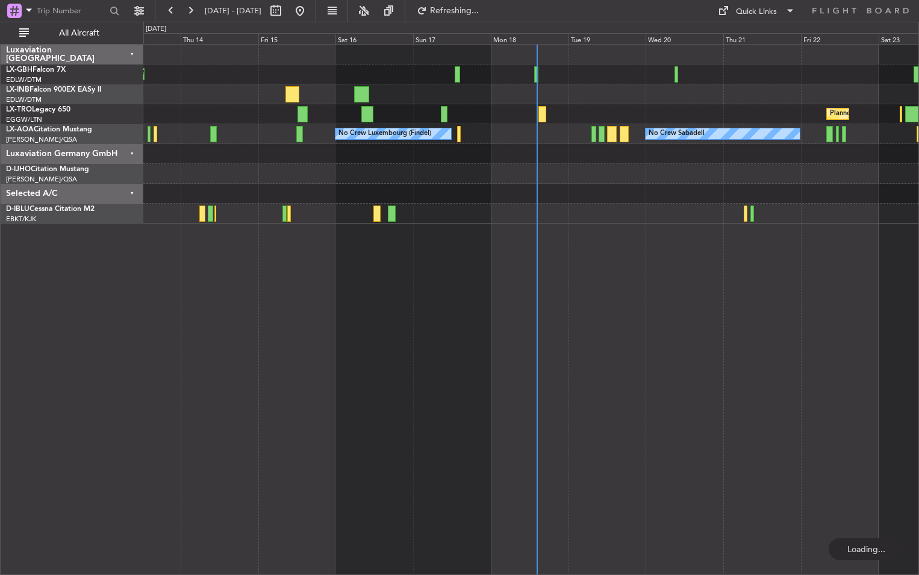 This screenshot has width=919, height=575. Describe the element at coordinates (385, 134) in the screenshot. I see `div: No Crew Luxembourg (Findel)` at that location.